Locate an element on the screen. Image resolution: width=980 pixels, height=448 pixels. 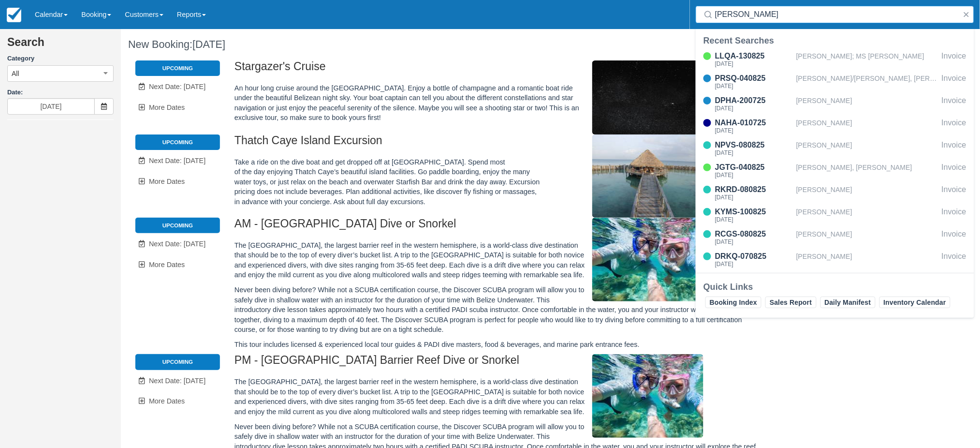
div: PRSQ-040825 is located at coordinates (754, 79).